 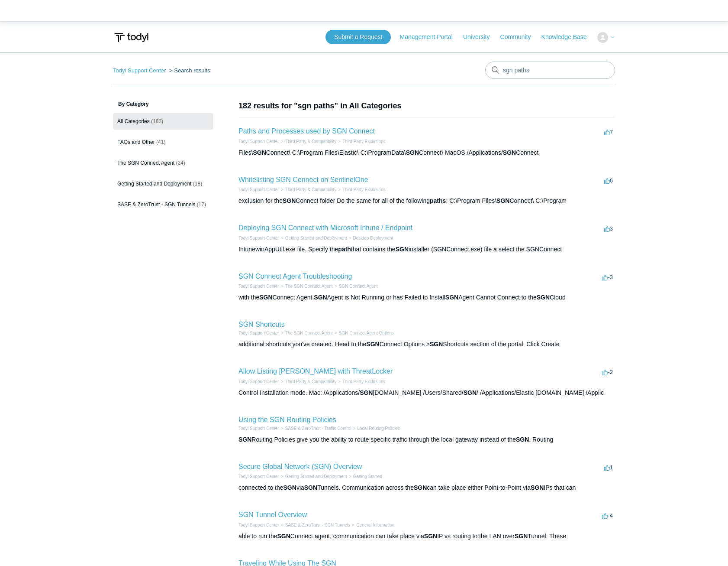 I want to click on a: SASE & ZeroTrust - SGN Tunnels, so click(x=318, y=524).